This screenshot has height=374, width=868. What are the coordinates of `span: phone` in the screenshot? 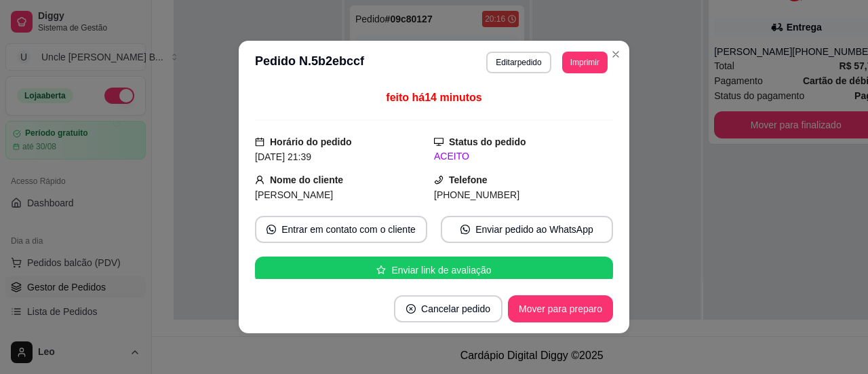 It's located at (439, 180).